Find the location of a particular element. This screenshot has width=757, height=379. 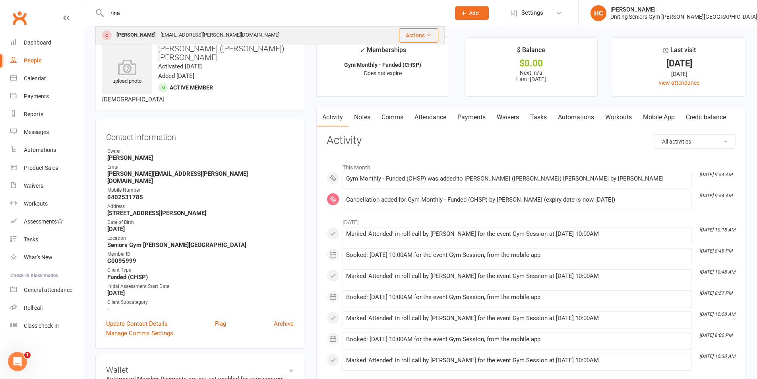

div: Product Sales is located at coordinates (41, 168).